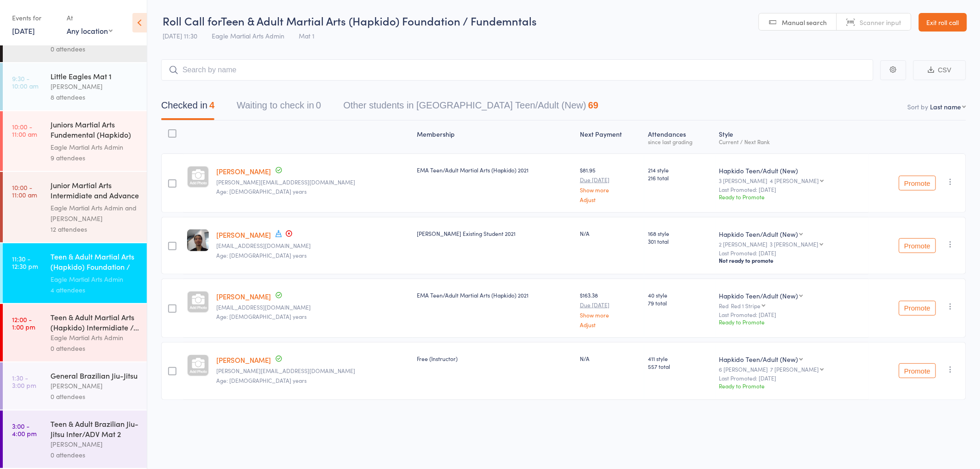 Image resolution: width=980 pixels, height=469 pixels. Describe the element at coordinates (95, 76) in the screenshot. I see `div: Little Eagles Mat 1` at that location.